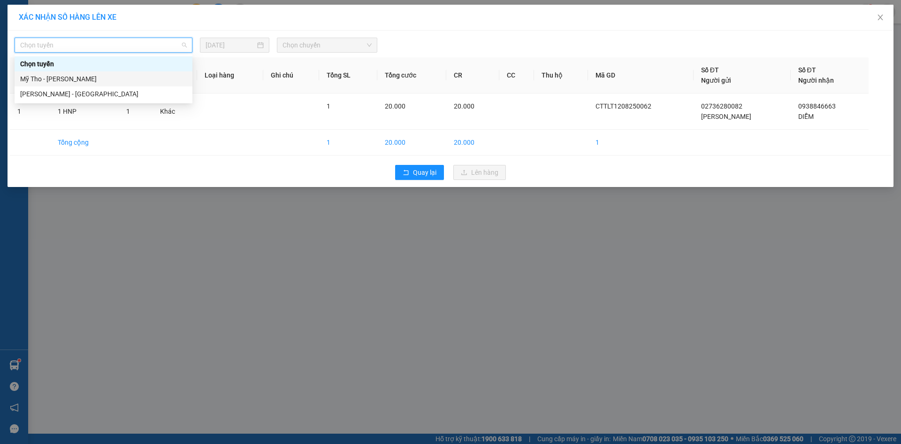 Image resolution: width=901 pixels, height=444 pixels. Describe the element at coordinates (473, 75) in the screenshot. I see `th: CR` at that location.